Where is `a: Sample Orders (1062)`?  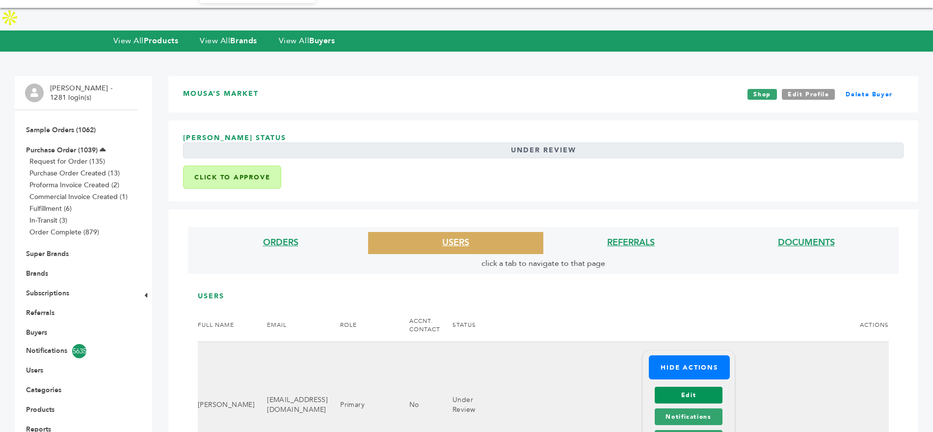
a: Sample Orders (1062) is located at coordinates (61, 130).